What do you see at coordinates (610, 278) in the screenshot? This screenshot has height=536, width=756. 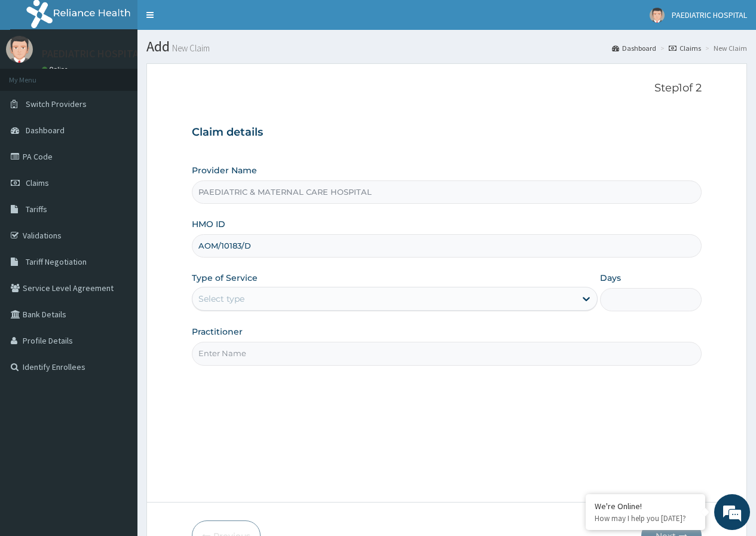 I see `label: Days` at bounding box center [610, 278].